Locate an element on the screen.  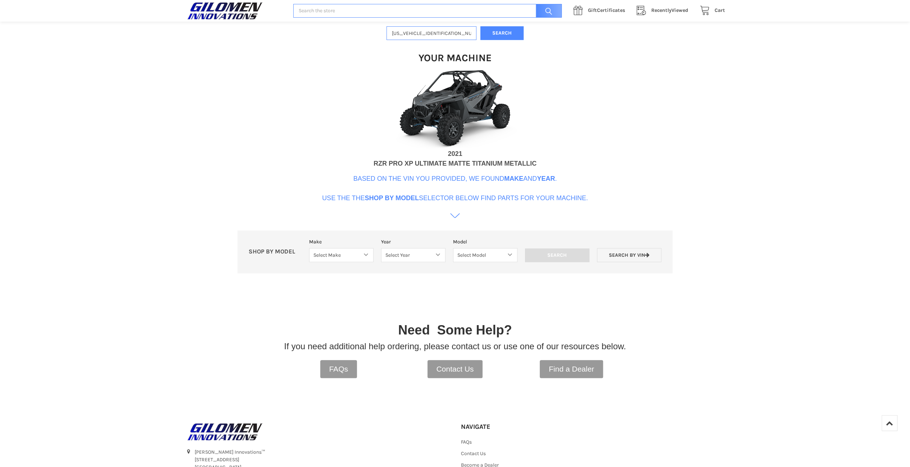
b: Year is located at coordinates (546, 178).